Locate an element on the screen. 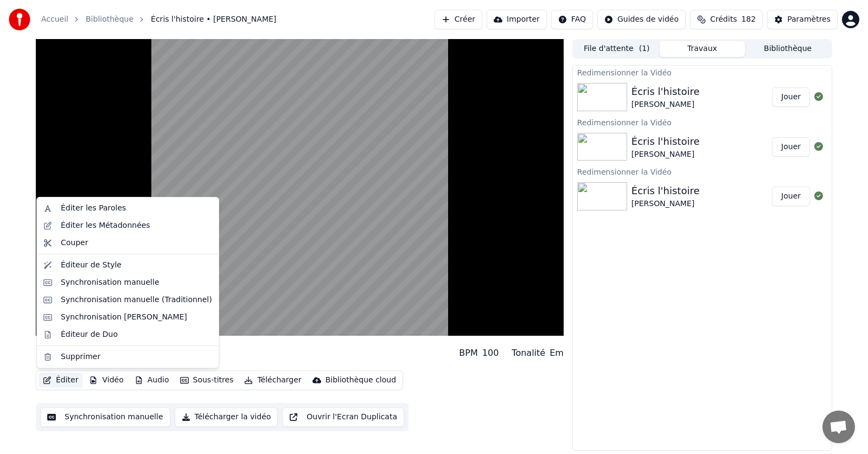  button: Guides de vidéo is located at coordinates (642, 20).